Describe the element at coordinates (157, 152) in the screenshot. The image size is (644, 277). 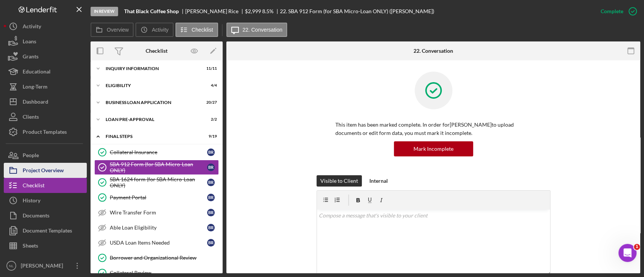
I see `a: Collateral InsuranceBR` at that location.